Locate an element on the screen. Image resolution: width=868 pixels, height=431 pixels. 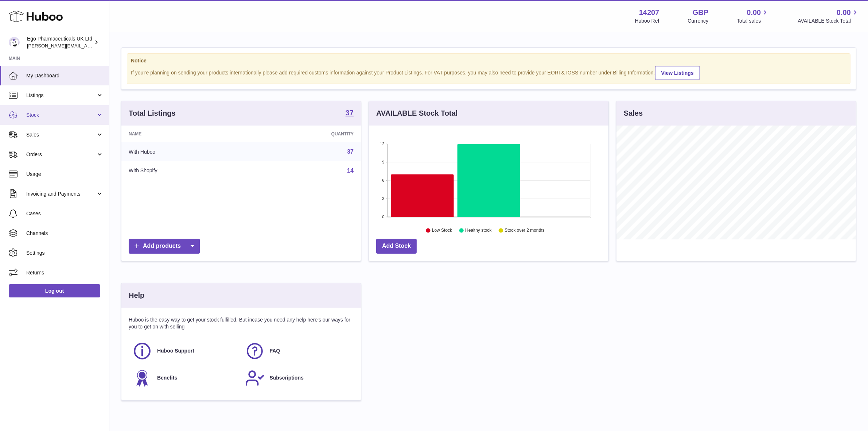
h3: Total Listings is located at coordinates (152, 113).